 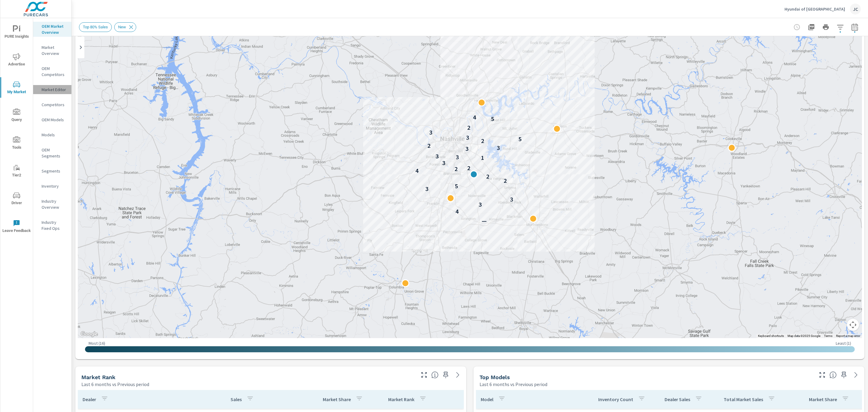 I want to click on p: Competitors, so click(x=54, y=105).